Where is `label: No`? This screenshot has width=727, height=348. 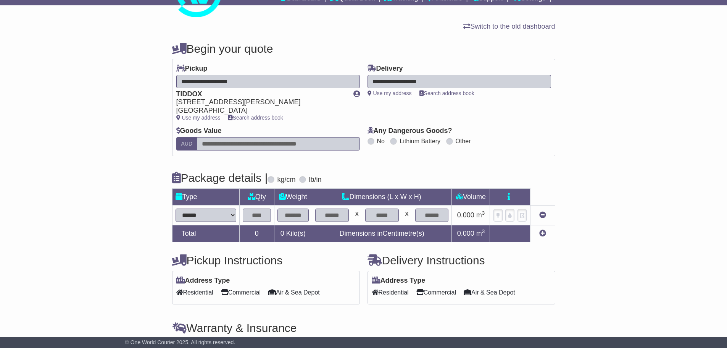 label: No is located at coordinates (381, 141).